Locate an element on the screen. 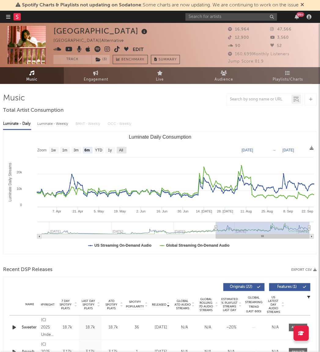  text: 0 is located at coordinates (21, 205).